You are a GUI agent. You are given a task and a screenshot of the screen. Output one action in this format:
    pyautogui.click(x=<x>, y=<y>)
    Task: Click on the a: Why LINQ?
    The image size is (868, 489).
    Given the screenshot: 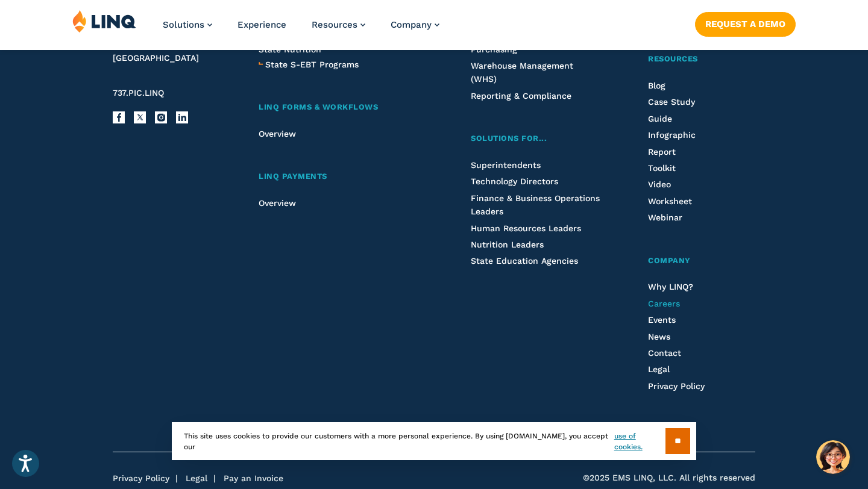 What is the action you would take?
    pyautogui.click(x=671, y=287)
    